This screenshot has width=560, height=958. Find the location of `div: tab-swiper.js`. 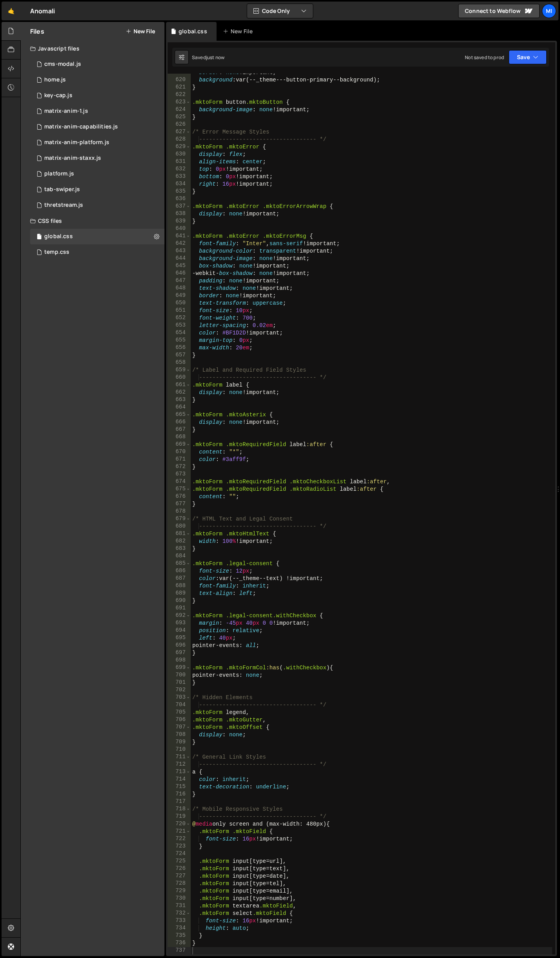

div: tab-swiper.js is located at coordinates (62, 189).